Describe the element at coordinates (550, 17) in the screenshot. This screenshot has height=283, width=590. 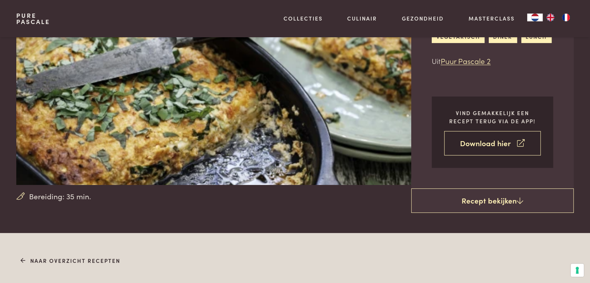
I see `aside: Language selected: Nederlands` at that location.